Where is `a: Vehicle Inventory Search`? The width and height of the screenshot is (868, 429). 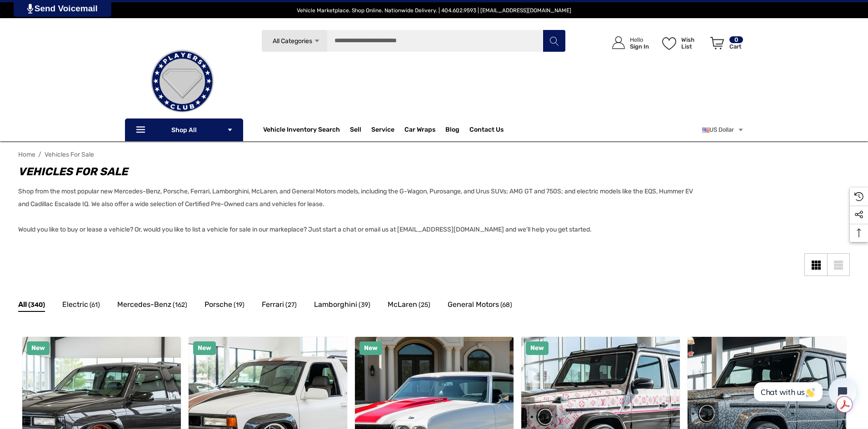 a: Vehicle Inventory Search is located at coordinates (301, 131).